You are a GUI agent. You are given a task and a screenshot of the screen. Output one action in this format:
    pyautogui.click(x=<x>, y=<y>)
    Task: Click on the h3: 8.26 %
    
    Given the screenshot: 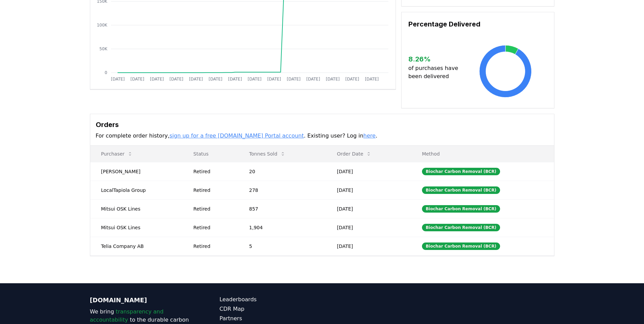 What is the action you would take?
    pyautogui.click(x=436, y=59)
    